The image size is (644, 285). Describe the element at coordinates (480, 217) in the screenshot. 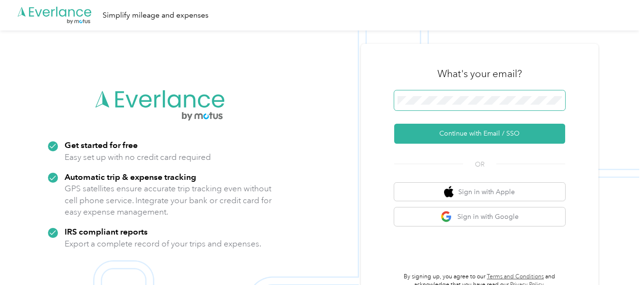

I see `button: google logoSign in with Google` at that location.